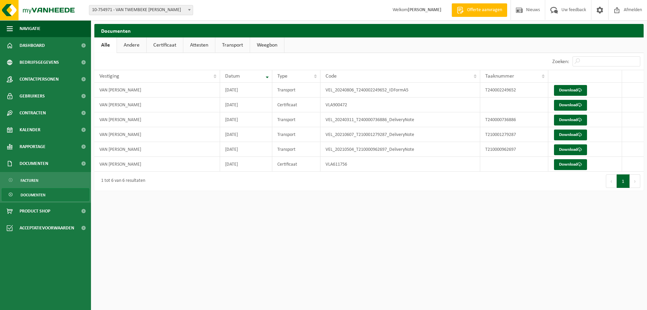  What do you see at coordinates (233, 45) in the screenshot?
I see `a: Transport` at bounding box center [233, 45].